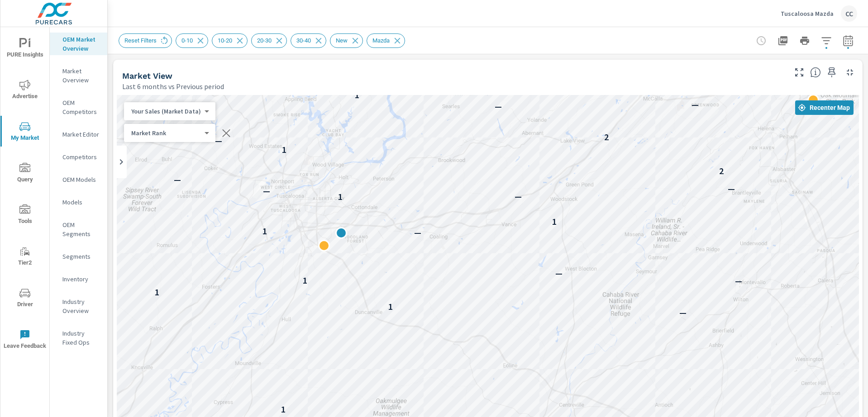 This screenshot has height=417, width=868. What do you see at coordinates (81, 279) in the screenshot?
I see `p: Inventory` at bounding box center [81, 279].